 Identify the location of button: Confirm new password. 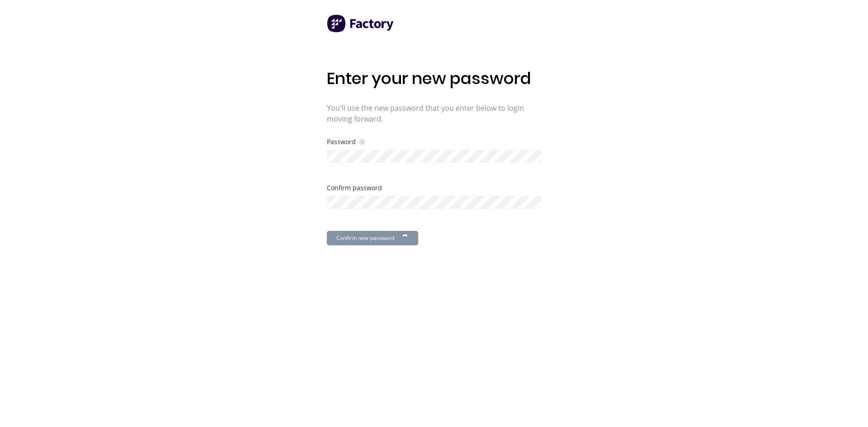
(373, 238).